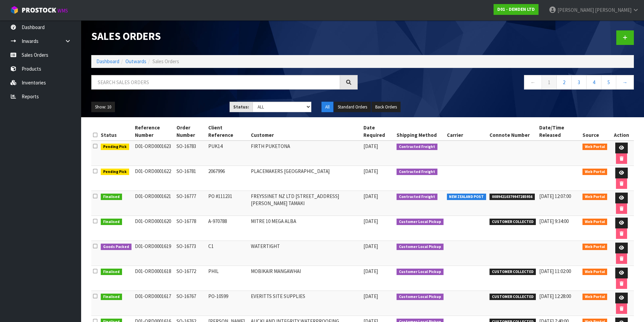 The width and height of the screenshot is (644, 322). I want to click on th: Client Reference, so click(227, 131).